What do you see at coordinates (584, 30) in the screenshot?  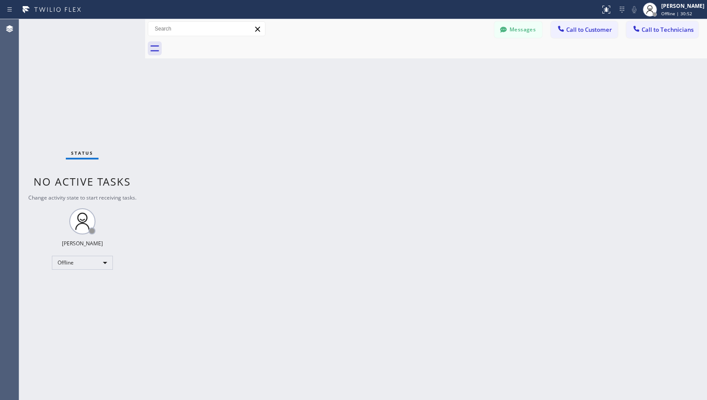 I see `button: Call to Customer` at bounding box center [584, 30].